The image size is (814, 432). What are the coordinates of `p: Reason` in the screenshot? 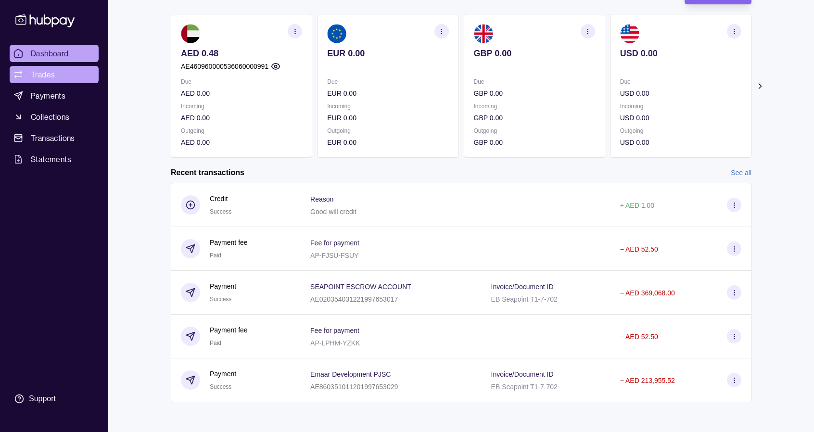 It's located at (322, 199).